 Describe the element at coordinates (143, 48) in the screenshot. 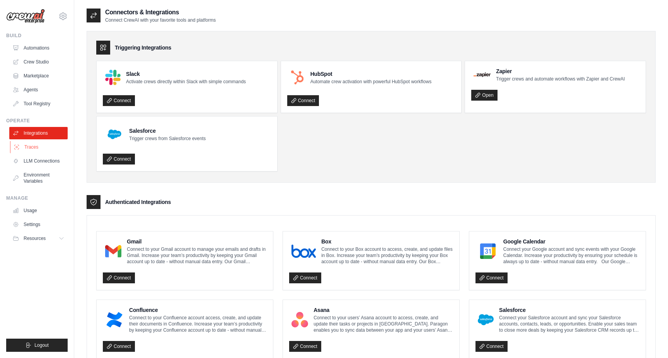

I see `h3: Triggering Integrations` at that location.